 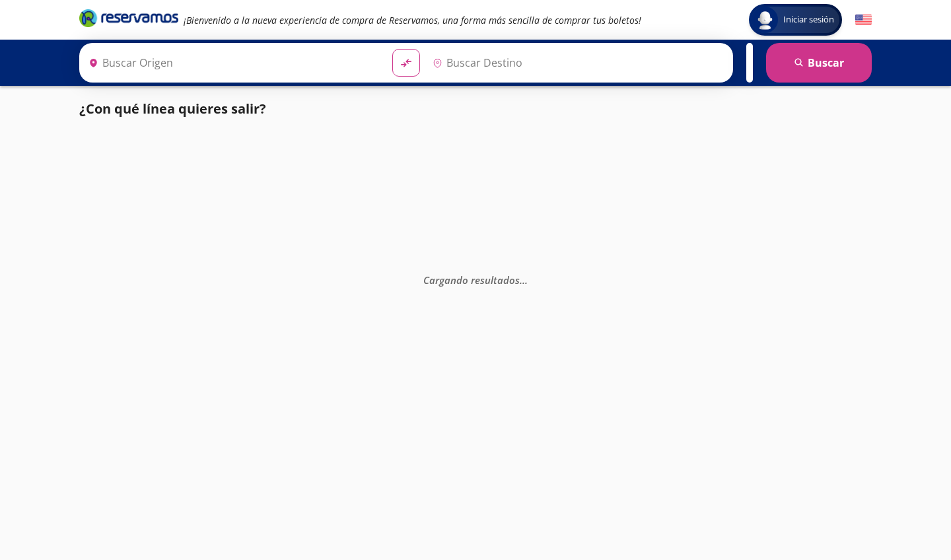 I want to click on em: ¡Bienvenido a la nueva experiencia de compra de Reservamos, una forma más sencilla de comprar tus..., so click(x=412, y=20).